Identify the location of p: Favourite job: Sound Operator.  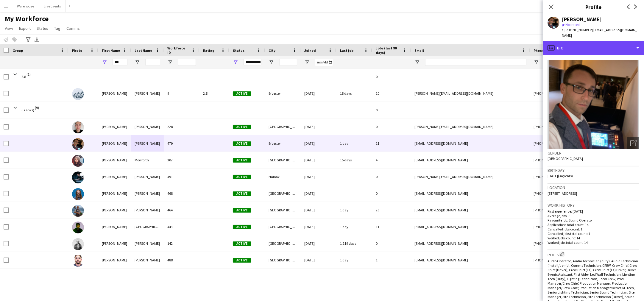
(593, 220).